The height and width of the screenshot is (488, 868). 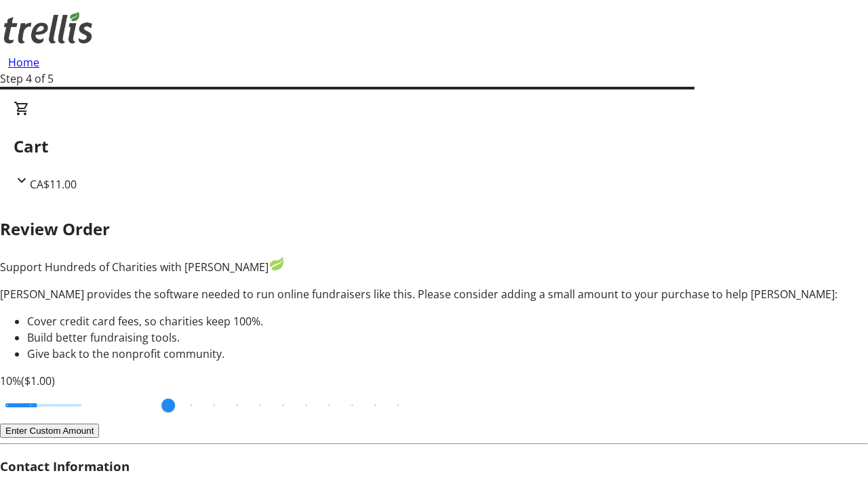 What do you see at coordinates (53, 185) in the screenshot?
I see `span: CA$11.00` at bounding box center [53, 185].